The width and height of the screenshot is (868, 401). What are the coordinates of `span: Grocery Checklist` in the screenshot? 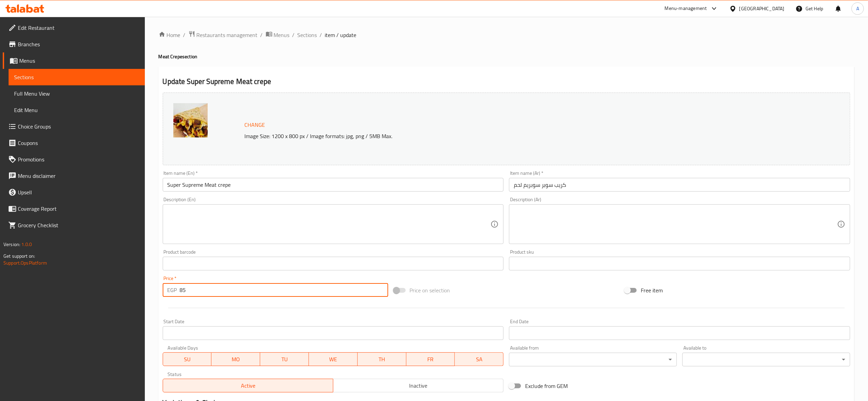 It's located at (78, 225).